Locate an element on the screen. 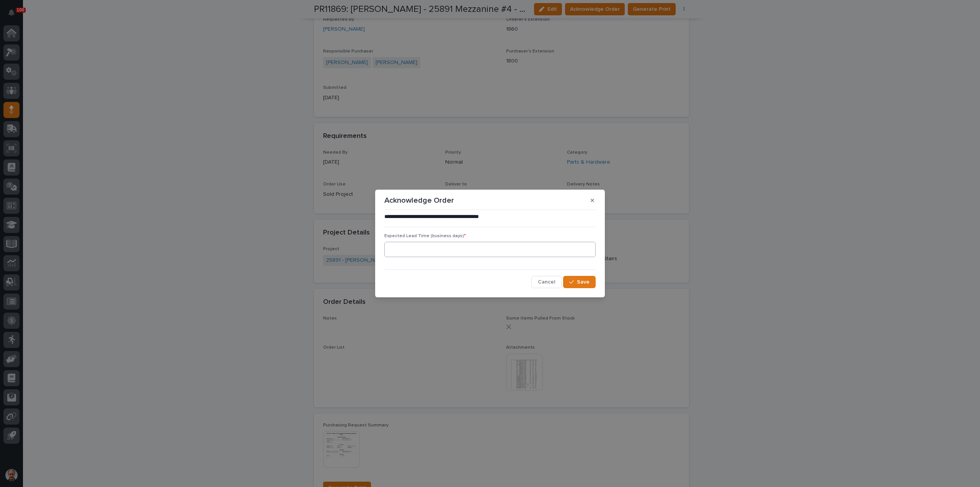 This screenshot has width=980, height=487. p: Acknowledge Order is located at coordinates (419, 200).